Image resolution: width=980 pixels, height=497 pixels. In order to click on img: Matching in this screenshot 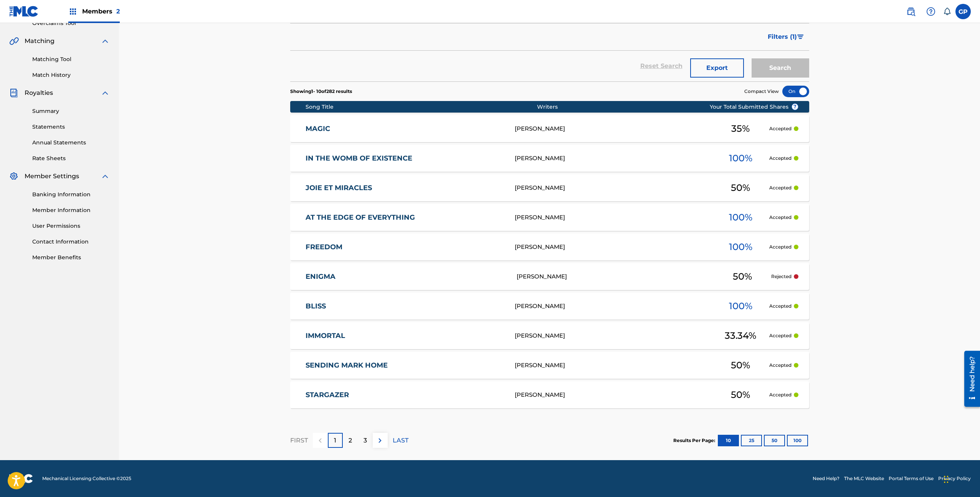, I will do `click(14, 41)`.